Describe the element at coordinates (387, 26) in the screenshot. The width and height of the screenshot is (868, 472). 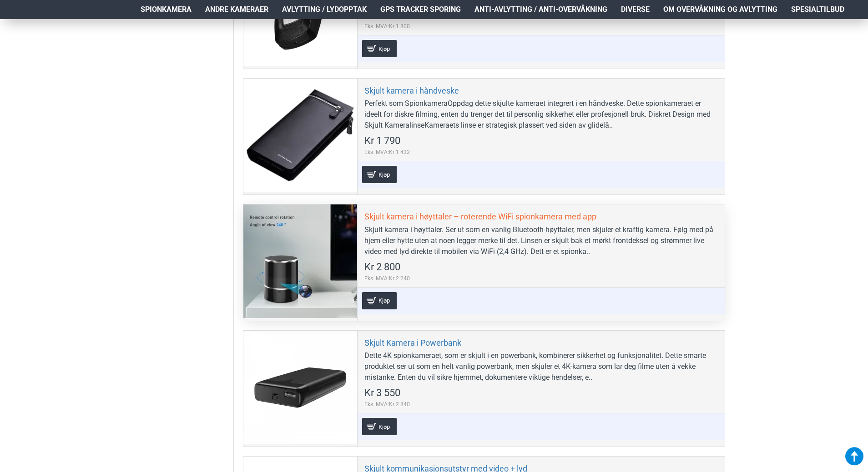
I see `span: Eks. MVA:Kr 1 800` at that location.